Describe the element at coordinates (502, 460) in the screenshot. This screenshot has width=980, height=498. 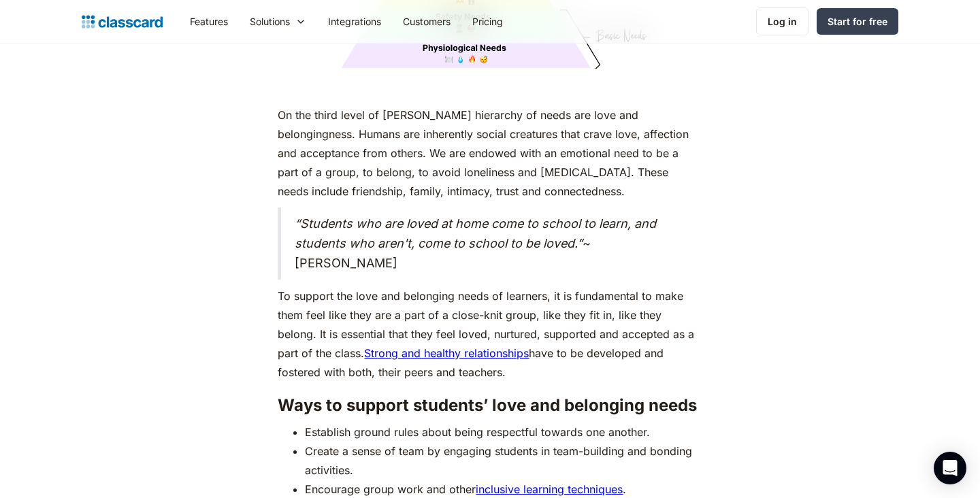
I see `li: Create a sense of team by engaging students in team-building and bonding activities.` at that location.